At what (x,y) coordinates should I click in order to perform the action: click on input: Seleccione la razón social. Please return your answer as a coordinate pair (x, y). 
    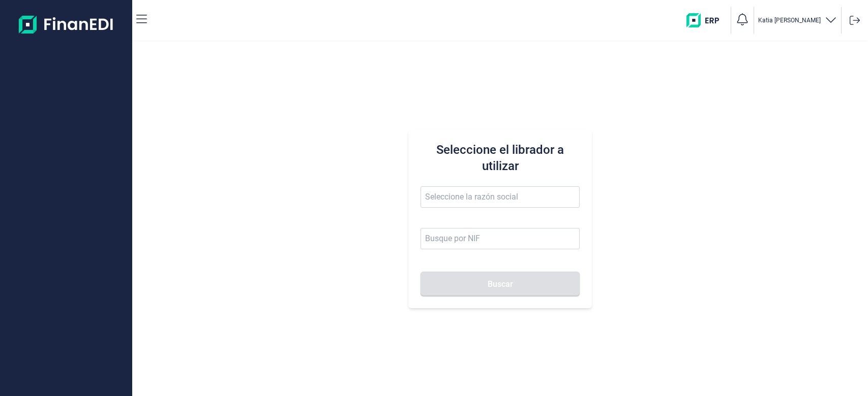
    Looking at the image, I should click on (501, 197).